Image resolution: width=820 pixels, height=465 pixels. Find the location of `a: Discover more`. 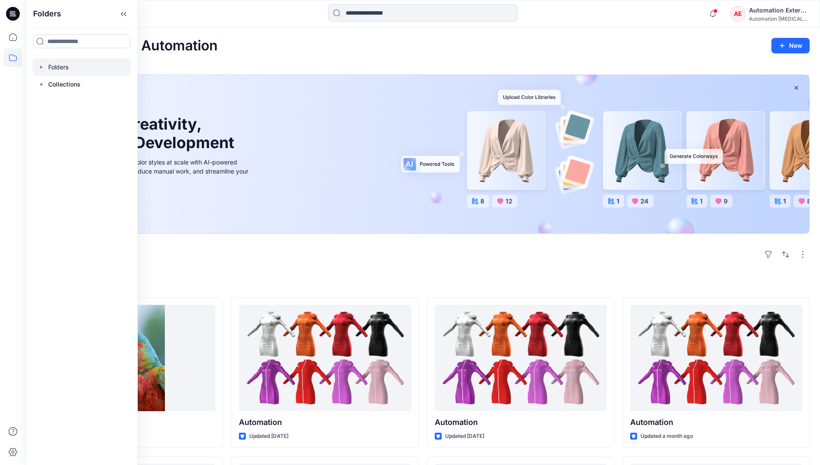

a: Discover more is located at coordinates (154, 204).